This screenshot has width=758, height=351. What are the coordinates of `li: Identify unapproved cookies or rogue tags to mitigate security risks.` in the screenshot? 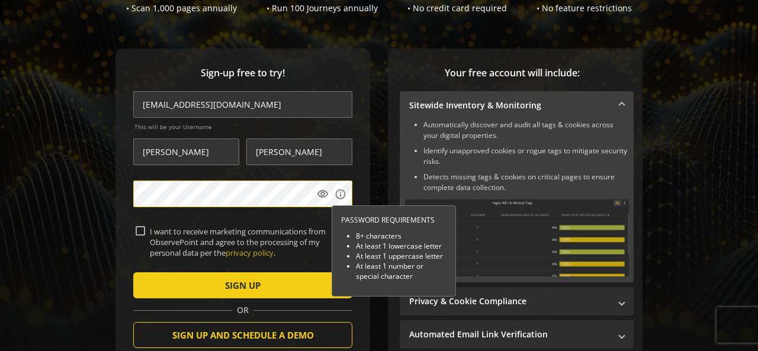 It's located at (526, 156).